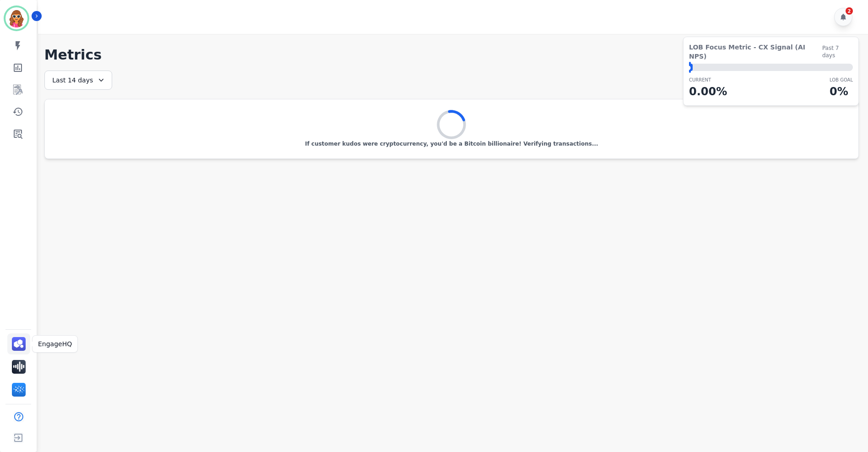 The width and height of the screenshot is (868, 452). Describe the element at coordinates (451, 143) in the screenshot. I see `p: If customer kudos were cryptocurrency, you'd be a Bitcoin billionaire! Verifying transactions...` at that location.